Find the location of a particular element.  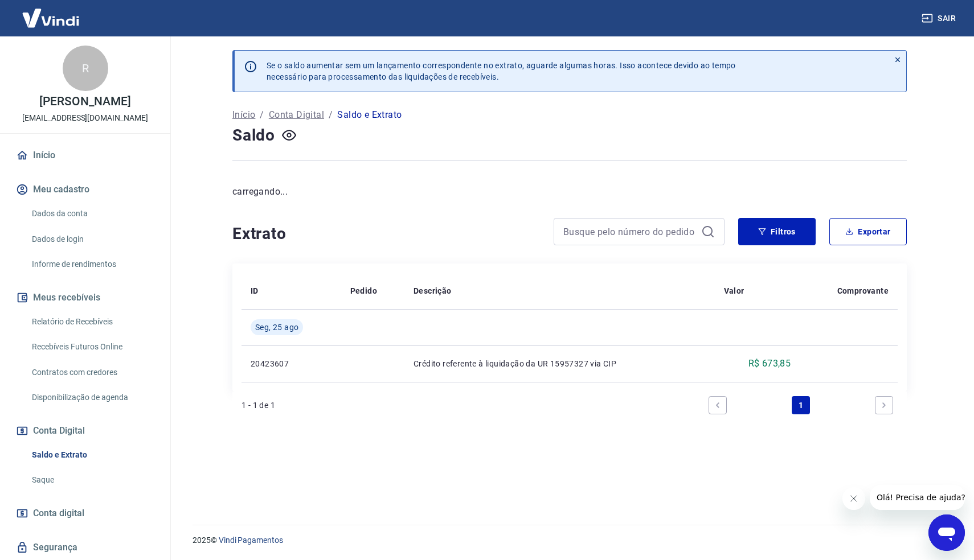

button: Sair is located at coordinates (940, 18).